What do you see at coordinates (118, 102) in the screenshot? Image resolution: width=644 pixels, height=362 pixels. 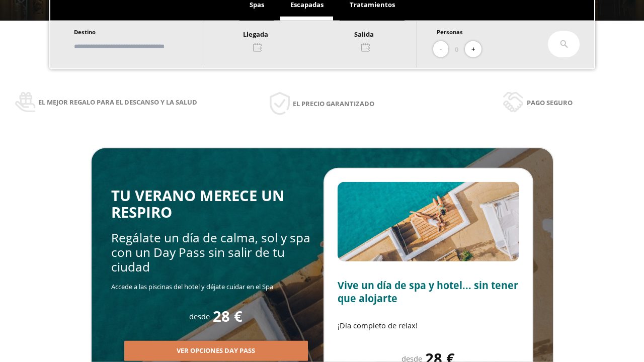 I see `span: El mejor regalo para el descanso y la salud` at bounding box center [118, 102].